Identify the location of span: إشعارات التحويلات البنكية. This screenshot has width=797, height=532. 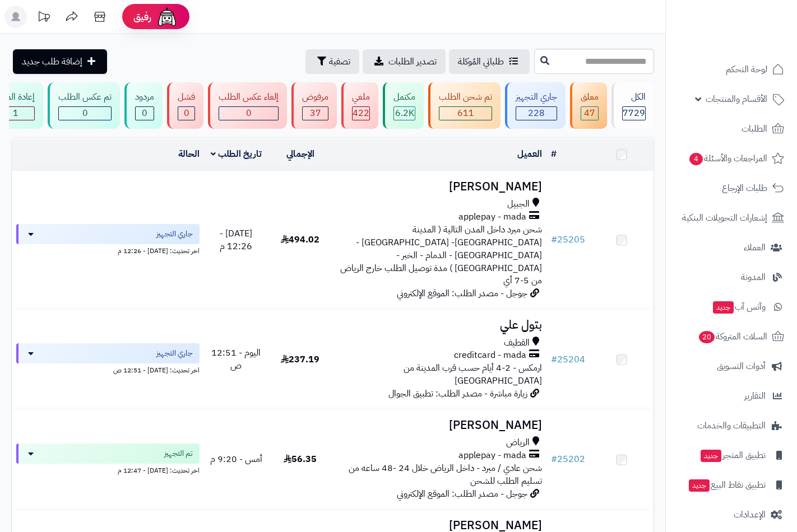
(725, 218).